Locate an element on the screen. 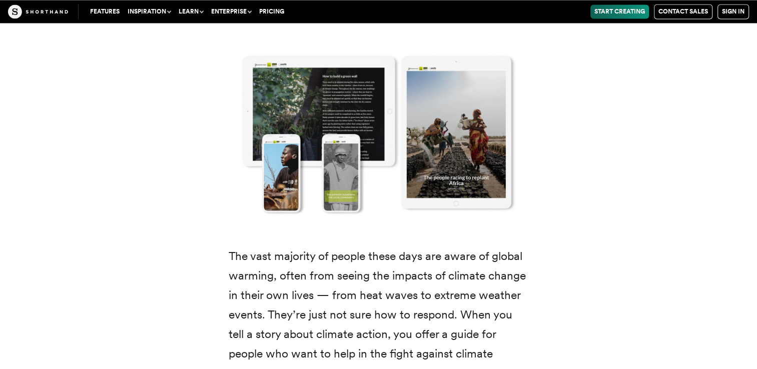 The image size is (757, 369). a: Contact Sales is located at coordinates (683, 12).